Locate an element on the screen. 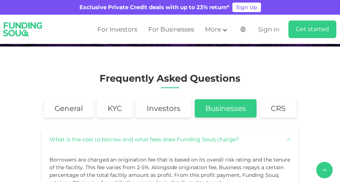  a: For Businesses is located at coordinates (171, 29).